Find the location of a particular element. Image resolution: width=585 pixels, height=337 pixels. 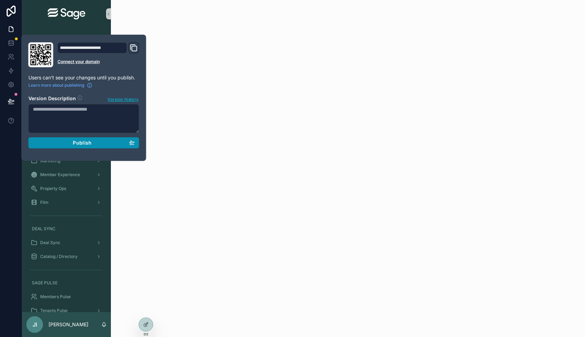

img: App logo is located at coordinates (66, 14).